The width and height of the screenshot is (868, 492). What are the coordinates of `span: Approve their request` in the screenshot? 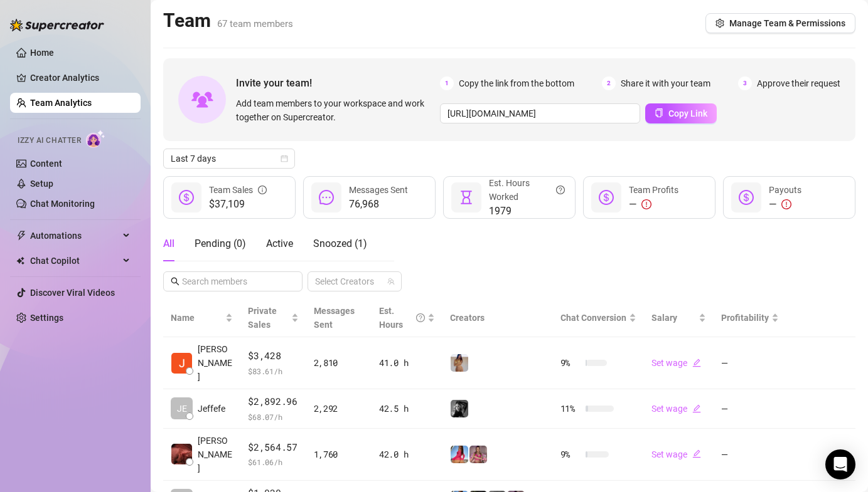 It's located at (798, 83).